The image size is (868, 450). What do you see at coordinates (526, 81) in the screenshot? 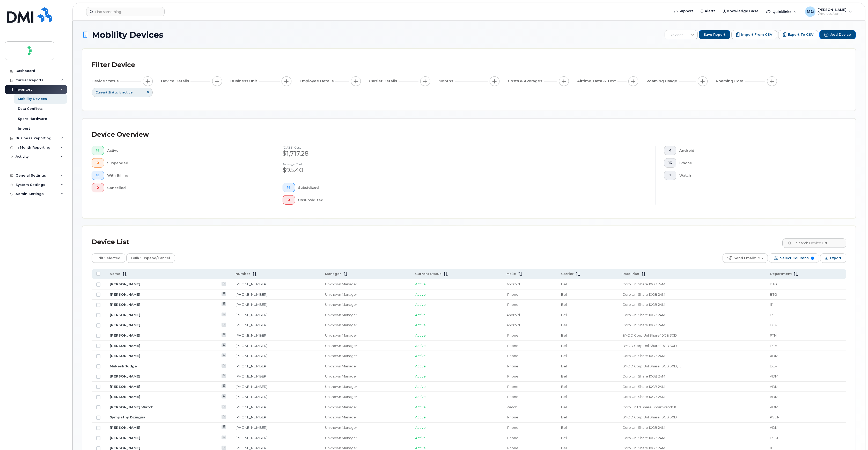
I see `span: Costs & Averages` at bounding box center [526, 81].